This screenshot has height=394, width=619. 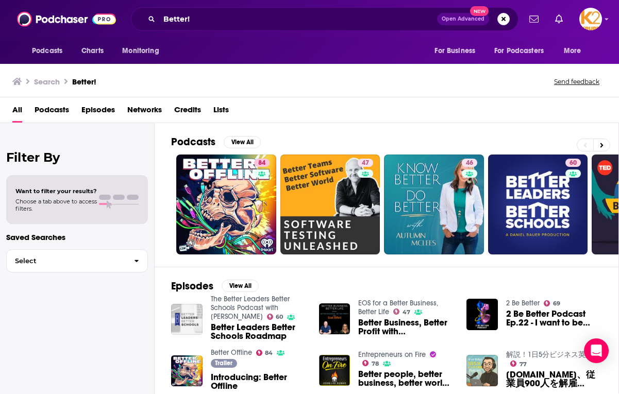 I want to click on span: For Business, so click(x=455, y=51).